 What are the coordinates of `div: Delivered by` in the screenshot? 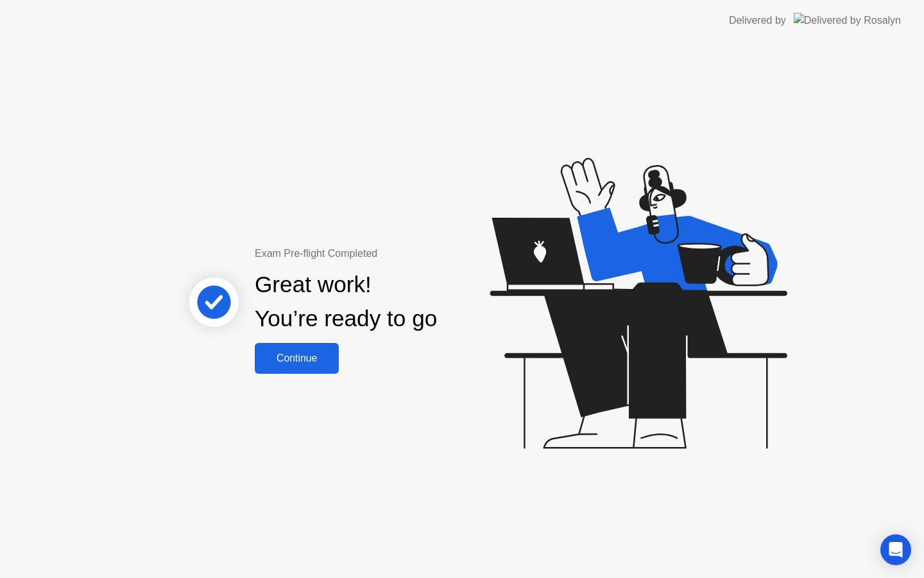 It's located at (757, 21).